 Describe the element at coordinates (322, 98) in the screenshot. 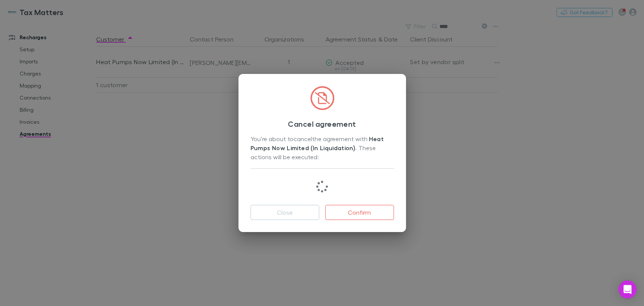

I see `img: CircledFileSlash.svg` at that location.